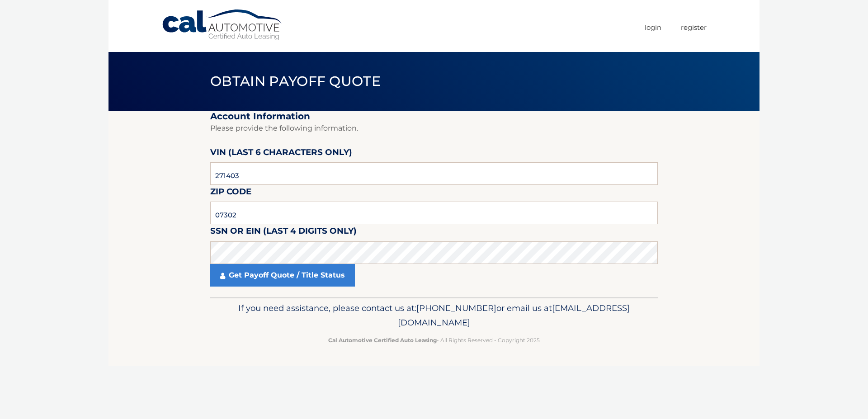 This screenshot has width=868, height=419. Describe the element at coordinates (383, 340) in the screenshot. I see `strong: Cal Automotive Certified Auto Leasing` at that location.